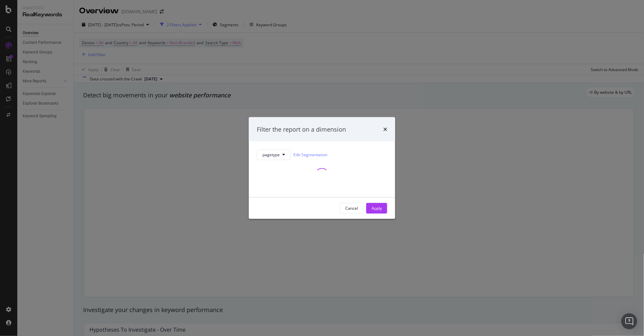 This screenshot has height=336, width=644. What do you see at coordinates (352, 208) in the screenshot?
I see `button: Cancel` at bounding box center [352, 208].